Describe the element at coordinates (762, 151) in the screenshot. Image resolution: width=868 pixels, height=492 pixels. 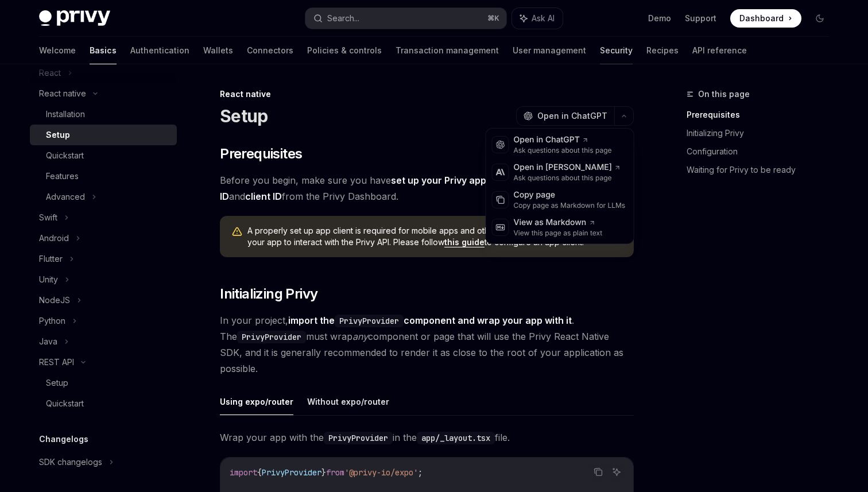
I see `a: Configuration` at that location.